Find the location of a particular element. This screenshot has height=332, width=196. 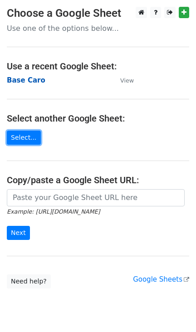

h4: Select another Google Sheet: is located at coordinates (98, 118).